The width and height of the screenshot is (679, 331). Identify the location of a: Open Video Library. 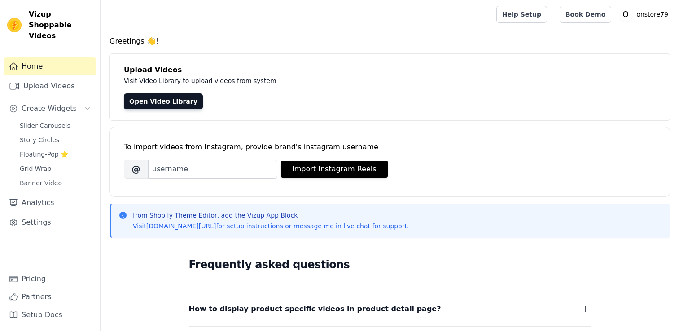
(163, 101).